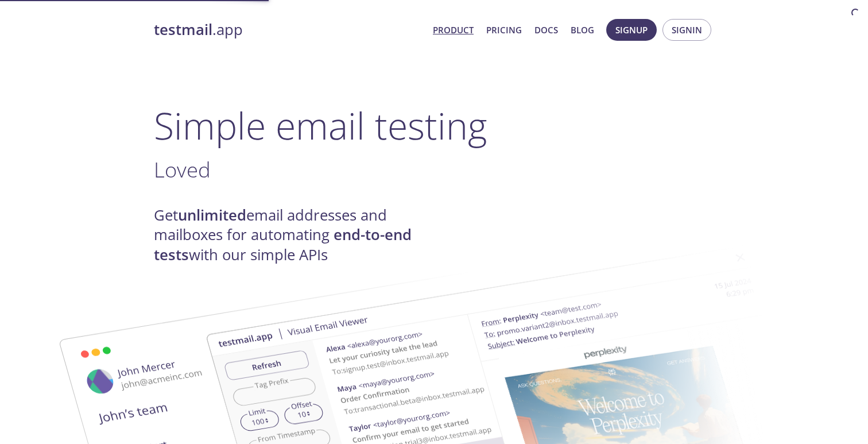 This screenshot has width=868, height=444. Describe the element at coordinates (294, 235) in the screenshot. I see `h4: Get email addresses and mailboxes for automating with our simple APIs` at that location.